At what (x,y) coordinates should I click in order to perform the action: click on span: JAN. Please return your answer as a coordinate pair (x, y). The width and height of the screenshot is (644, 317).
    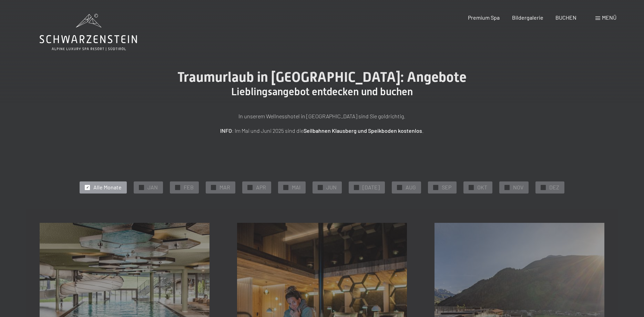
    Looking at the image, I should click on (153, 187).